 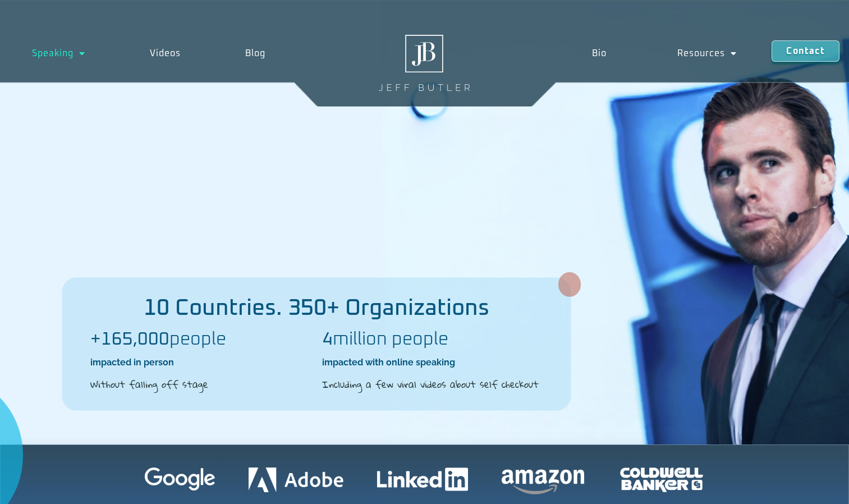 What do you see at coordinates (166, 53) in the screenshot?
I see `a: Videos` at bounding box center [166, 53].